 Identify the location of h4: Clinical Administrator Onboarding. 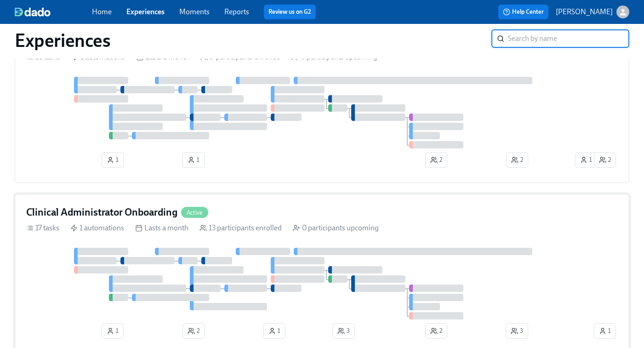
(101, 212).